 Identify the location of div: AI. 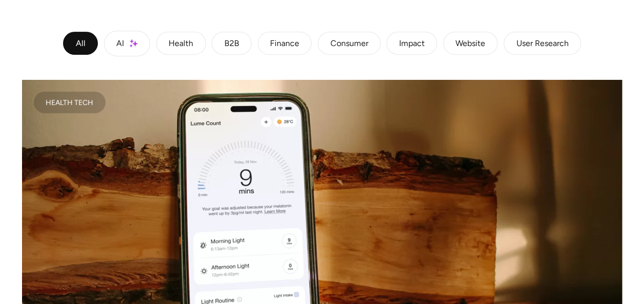
(120, 44).